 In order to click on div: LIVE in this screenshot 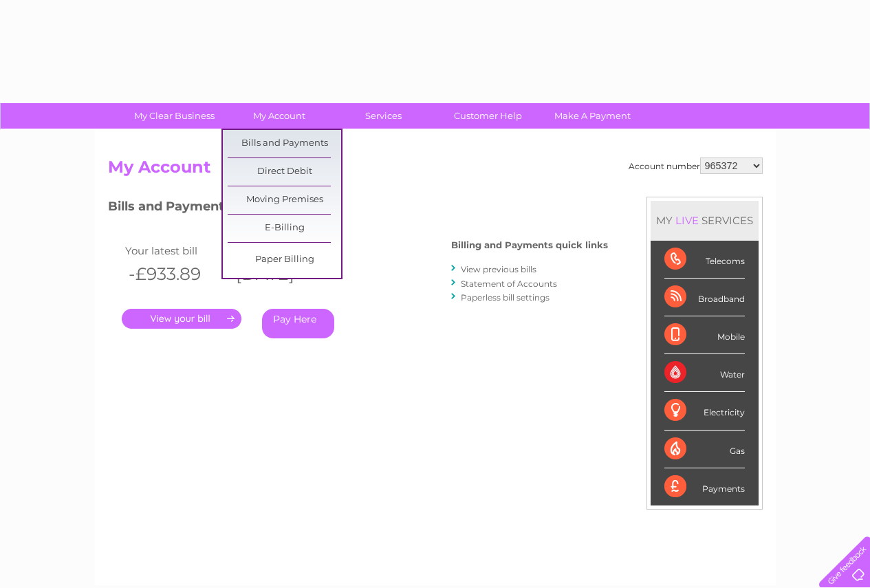, I will do `click(687, 220)`.